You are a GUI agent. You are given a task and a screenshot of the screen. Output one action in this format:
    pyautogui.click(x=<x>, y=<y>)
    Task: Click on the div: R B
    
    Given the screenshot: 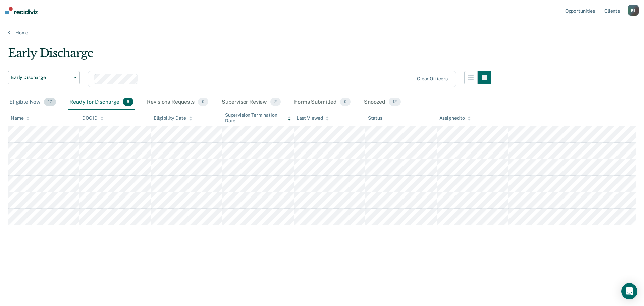 What is the action you would take?
    pyautogui.click(x=634, y=10)
    